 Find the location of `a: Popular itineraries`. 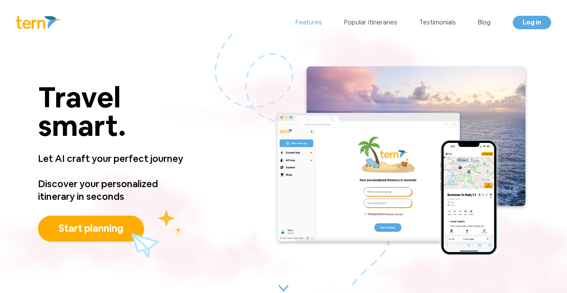

a: Popular itineraries is located at coordinates (371, 23).